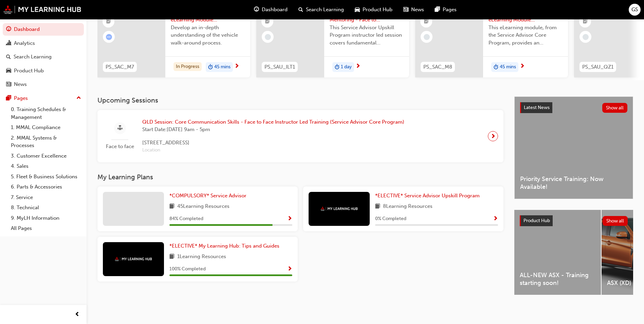 The width and height of the screenshot is (644, 324). I want to click on div: Product Hub, so click(29, 70).